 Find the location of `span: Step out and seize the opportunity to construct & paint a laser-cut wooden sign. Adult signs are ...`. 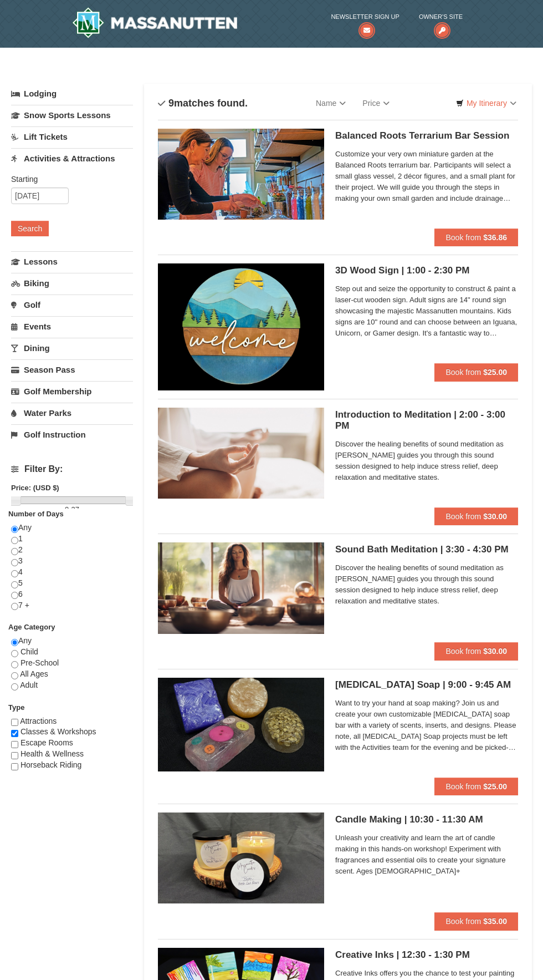

span: Step out and seize the opportunity to construct & paint a laser-cut wooden sign. Adult signs are ... is located at coordinates (427, 311).